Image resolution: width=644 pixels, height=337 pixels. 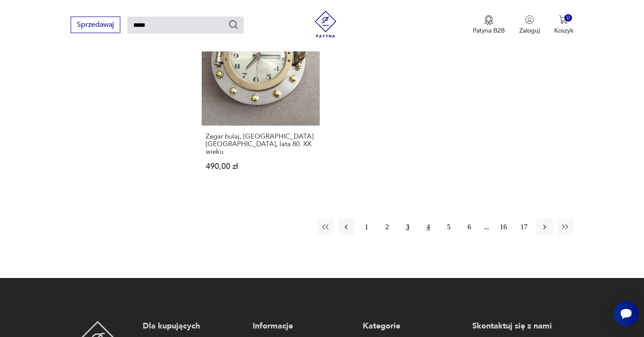 I want to click on button: Patyna B2B, so click(x=489, y=25).